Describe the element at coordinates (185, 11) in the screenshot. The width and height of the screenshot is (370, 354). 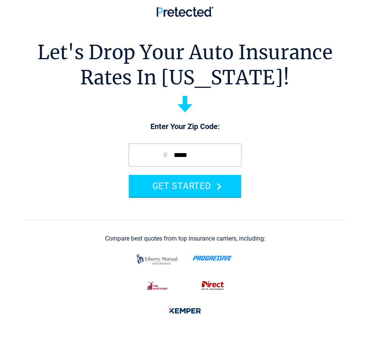
I see `img: Pretected Logo` at that location.